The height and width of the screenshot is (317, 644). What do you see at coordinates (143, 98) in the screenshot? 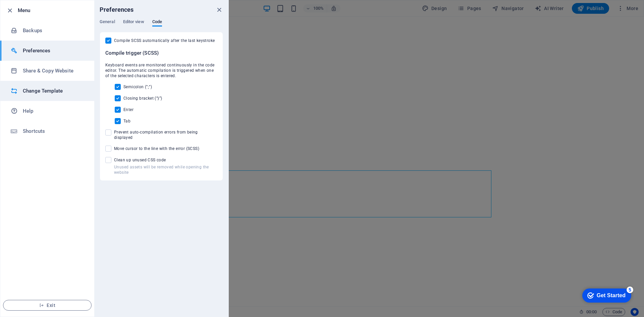
I see `span: Closing bracket (“}”)` at bounding box center [143, 98].